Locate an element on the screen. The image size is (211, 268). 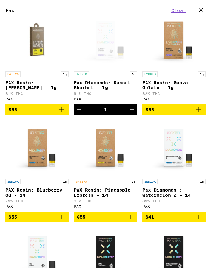
a: Open page for PAX Rosin: Blueberry OG - 1g from PAX is located at coordinates (37, 165).